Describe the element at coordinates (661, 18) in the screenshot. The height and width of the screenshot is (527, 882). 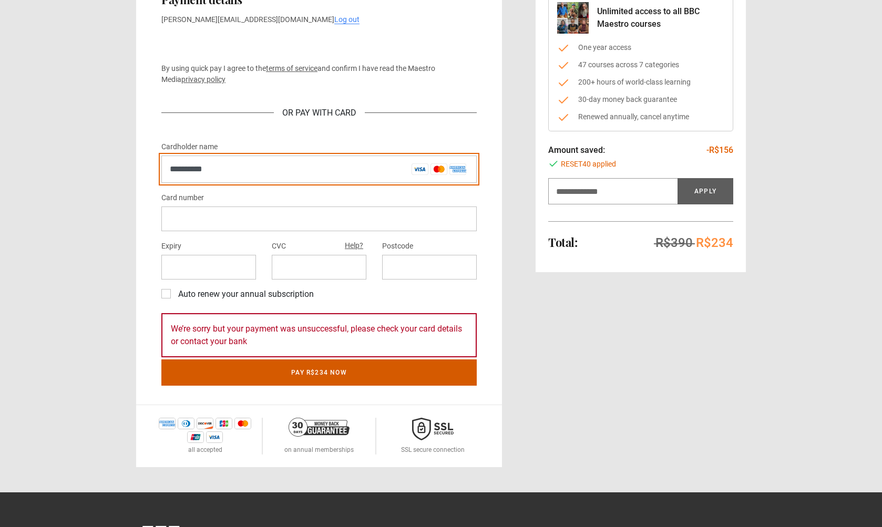
I see `p: Unlimited access to all BBC Maestro courses` at that location.